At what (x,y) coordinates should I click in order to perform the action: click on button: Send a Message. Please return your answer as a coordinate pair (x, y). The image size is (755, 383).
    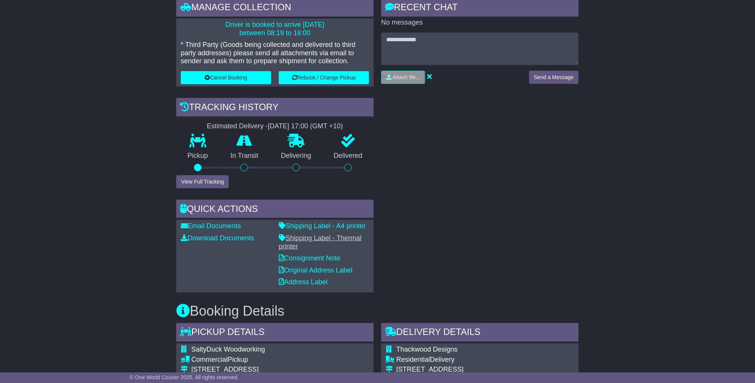
    Looking at the image, I should click on (554, 77).